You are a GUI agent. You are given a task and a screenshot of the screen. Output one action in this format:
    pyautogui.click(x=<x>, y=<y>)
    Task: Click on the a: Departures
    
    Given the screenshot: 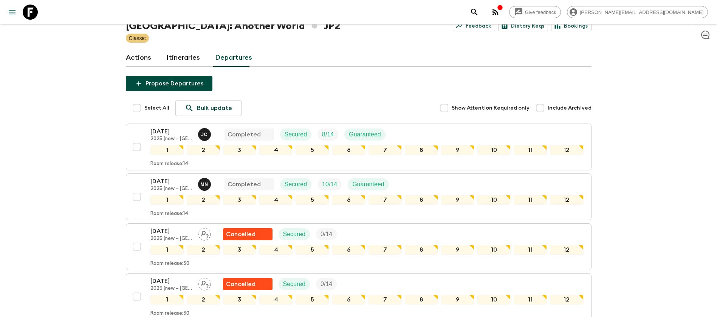 What is the action you would take?
    pyautogui.click(x=233, y=58)
    